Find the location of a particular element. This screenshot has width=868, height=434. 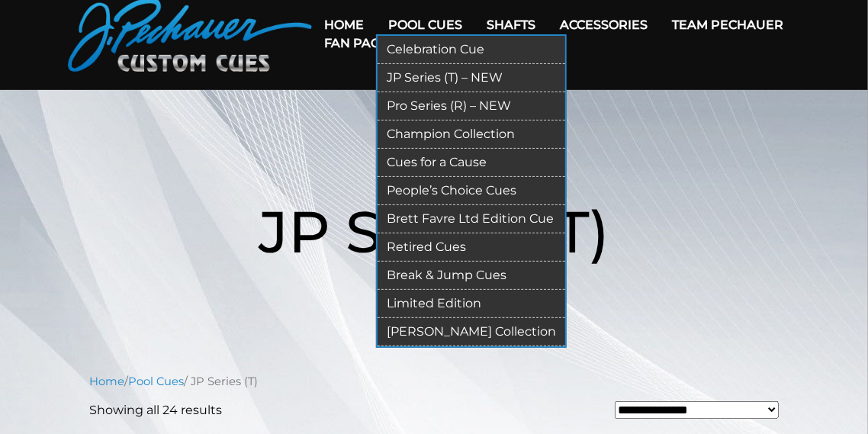

a: Team Pechauer is located at coordinates (727, 24).